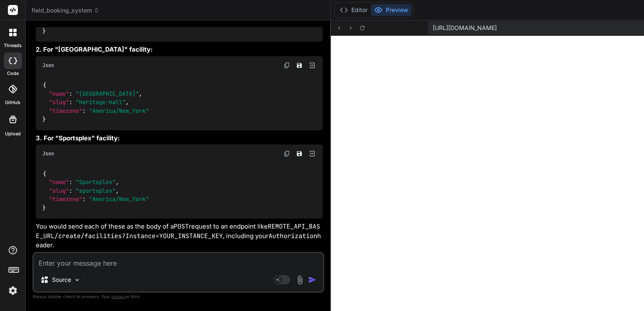  I want to click on span: field_booking_system, so click(65, 11).